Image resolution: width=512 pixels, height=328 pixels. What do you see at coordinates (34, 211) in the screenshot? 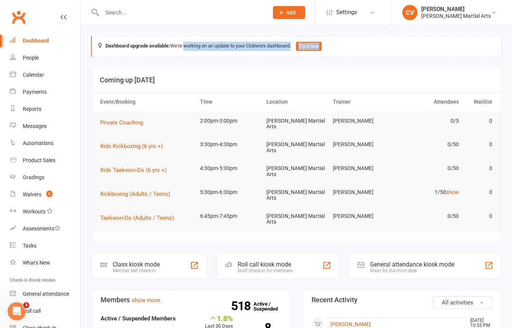
I see `div: Workouts` at bounding box center [34, 211].